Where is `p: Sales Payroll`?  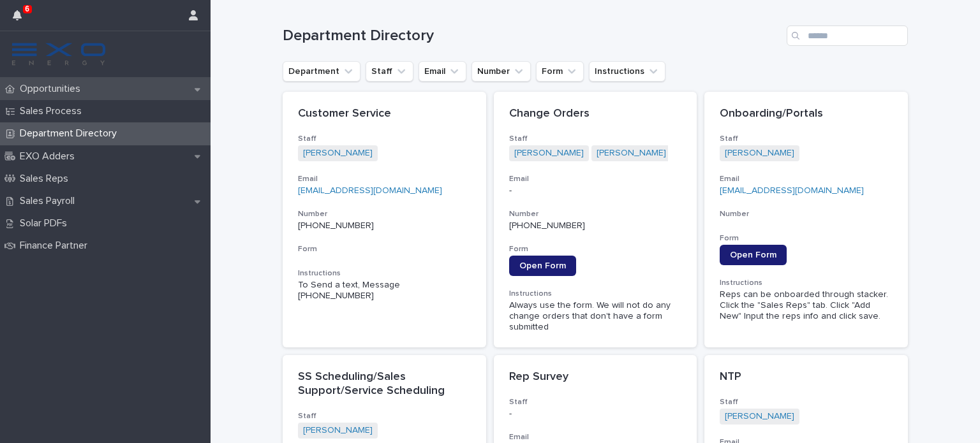
p: Sales Payroll is located at coordinates (50, 201).